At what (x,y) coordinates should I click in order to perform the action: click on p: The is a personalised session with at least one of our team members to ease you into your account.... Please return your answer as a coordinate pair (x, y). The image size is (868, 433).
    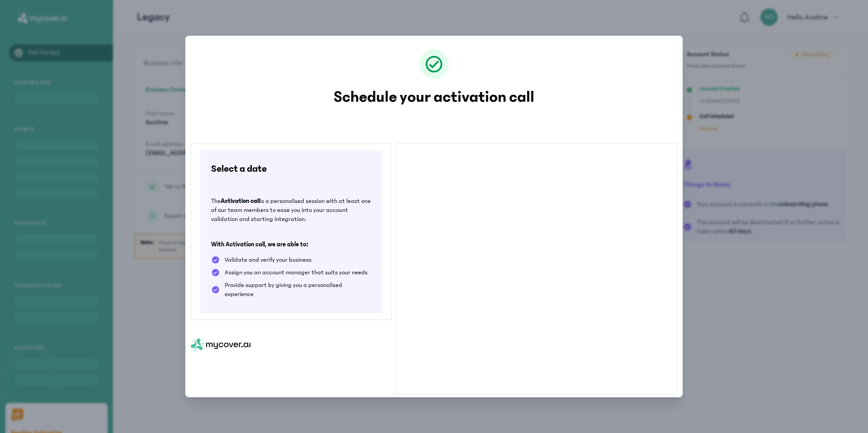
    Looking at the image, I should click on (291, 210).